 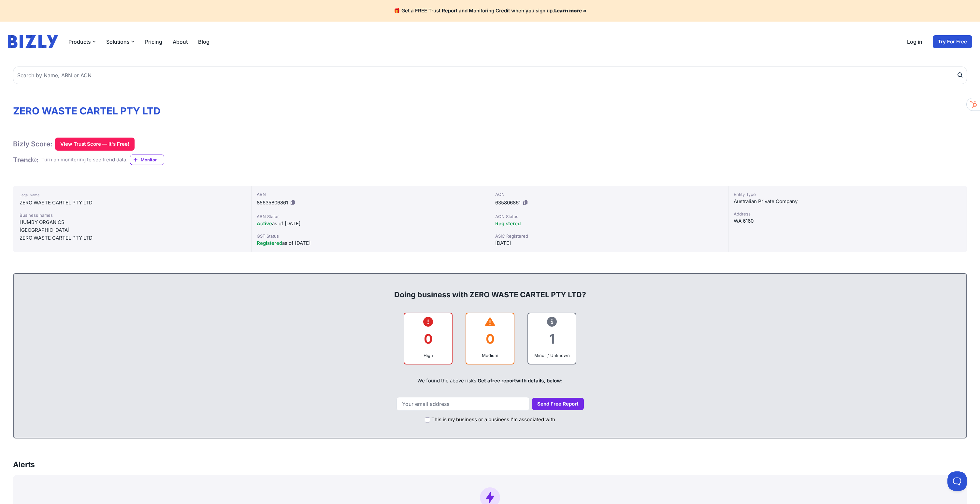 What do you see at coordinates (121, 42) in the screenshot?
I see `button: Solutions` at bounding box center [121, 42].